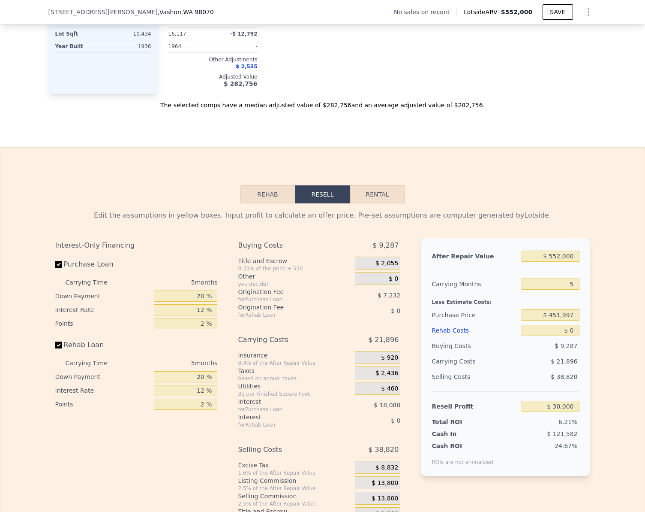 This screenshot has height=512, width=645. I want to click on div: 1936, so click(128, 46).